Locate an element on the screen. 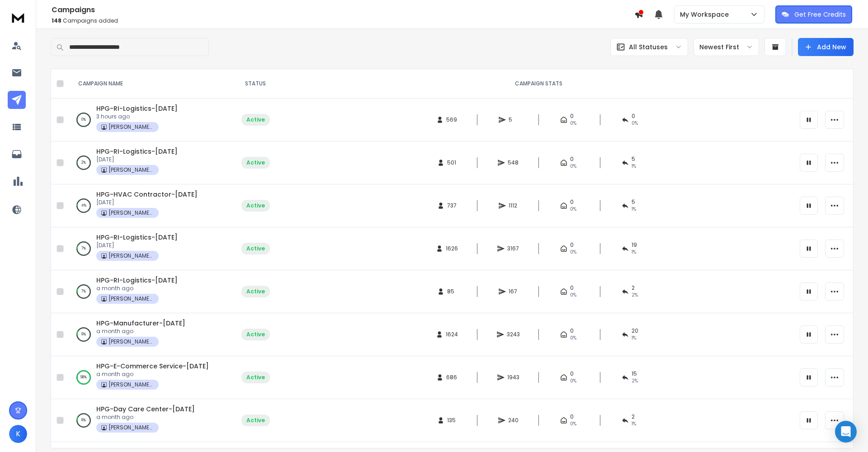 The height and width of the screenshot is (452, 868). span: 737 is located at coordinates (452, 206).